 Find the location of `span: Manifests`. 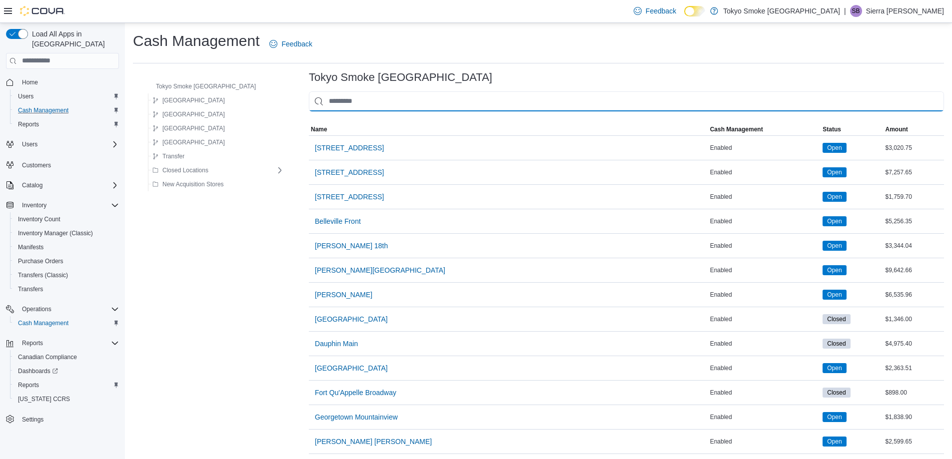

span: Manifests is located at coordinates (66, 247).